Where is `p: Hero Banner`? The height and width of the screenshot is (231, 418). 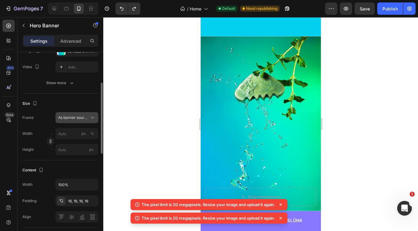 p: Hero Banner is located at coordinates (56, 25).